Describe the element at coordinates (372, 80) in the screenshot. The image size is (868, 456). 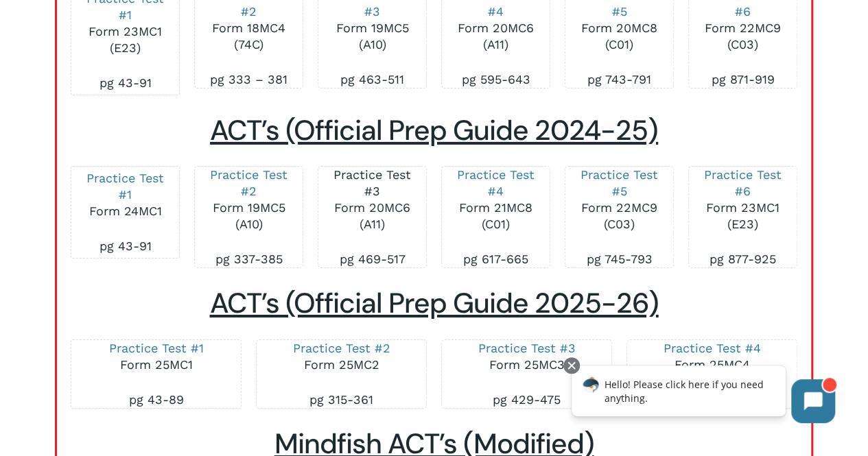
I see `p: pg 463-511` at that location.